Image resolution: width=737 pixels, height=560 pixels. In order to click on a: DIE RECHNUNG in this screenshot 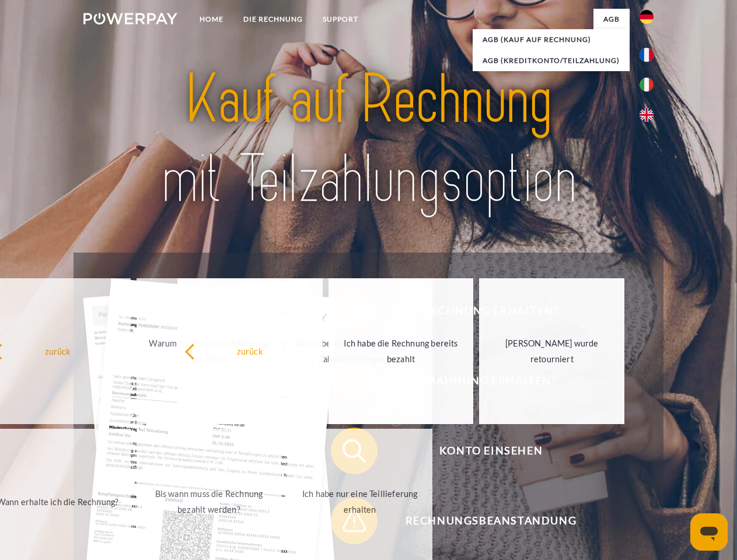, I will do `click(274, 19)`.